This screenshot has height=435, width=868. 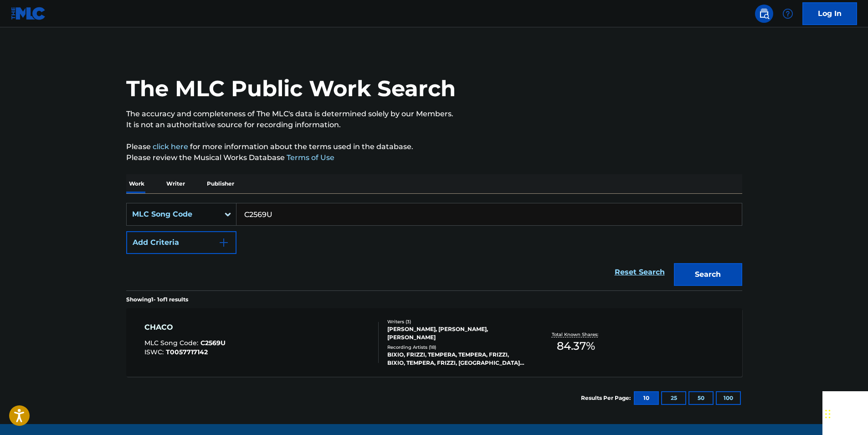 I want to click on div: Chat Widget, so click(x=845, y=413).